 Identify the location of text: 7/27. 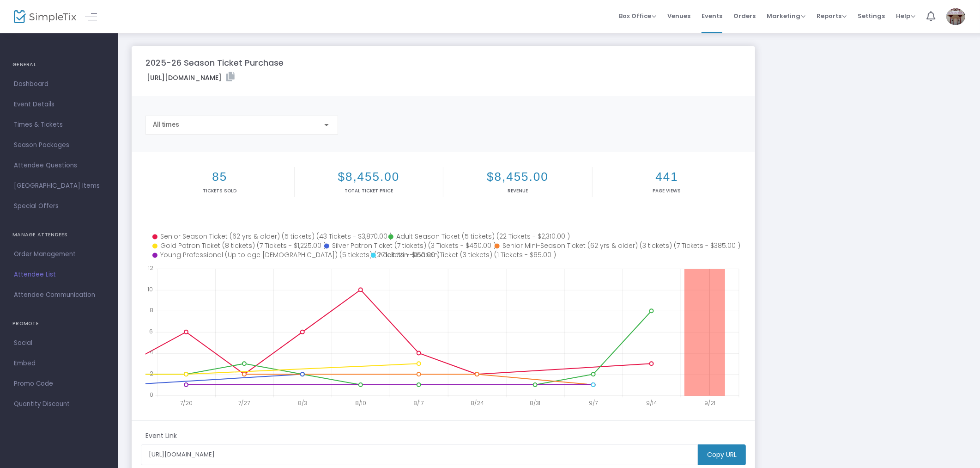
(244, 402).